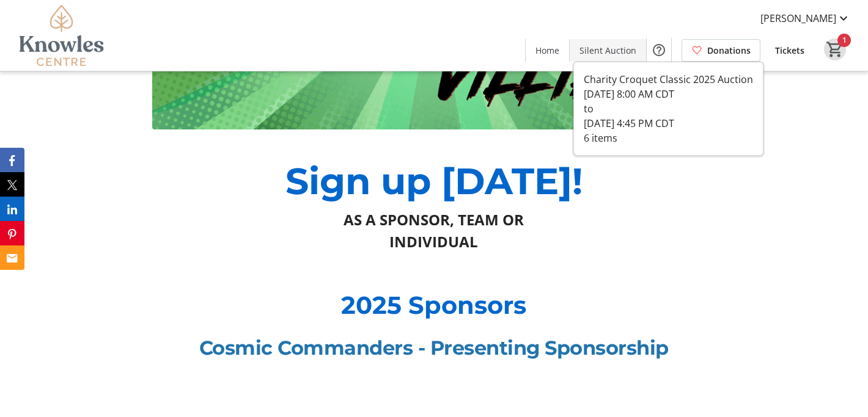 This screenshot has width=868, height=417. What do you see at coordinates (433, 231) in the screenshot?
I see `span: AS A SPONSOR, TEAM OR INDIVIDUAL` at bounding box center [433, 231].